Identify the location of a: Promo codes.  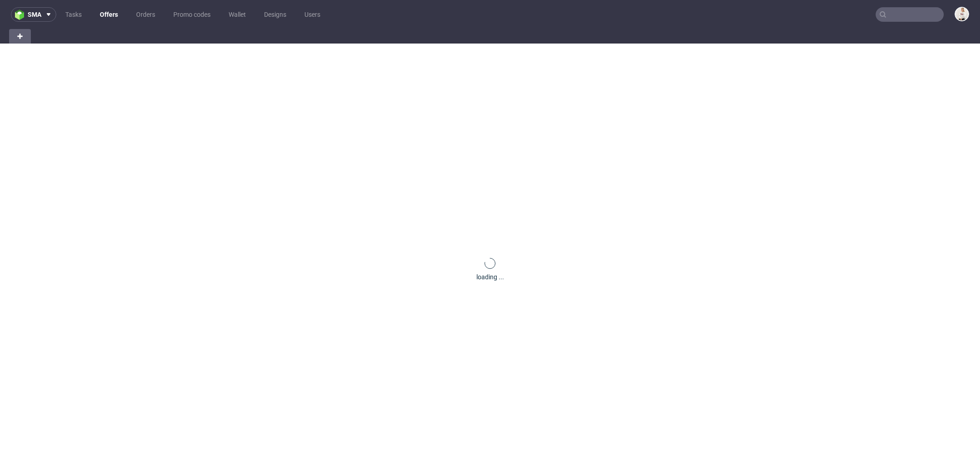
(192, 14).